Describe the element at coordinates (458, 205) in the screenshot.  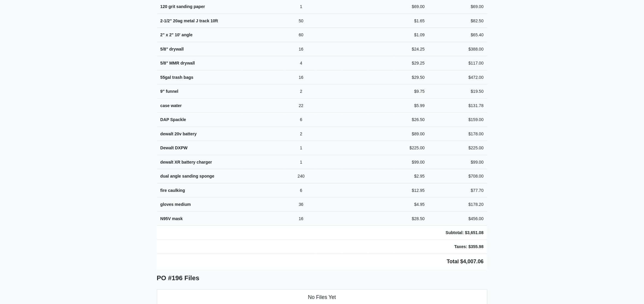
I see `td: $178.20` at that location.